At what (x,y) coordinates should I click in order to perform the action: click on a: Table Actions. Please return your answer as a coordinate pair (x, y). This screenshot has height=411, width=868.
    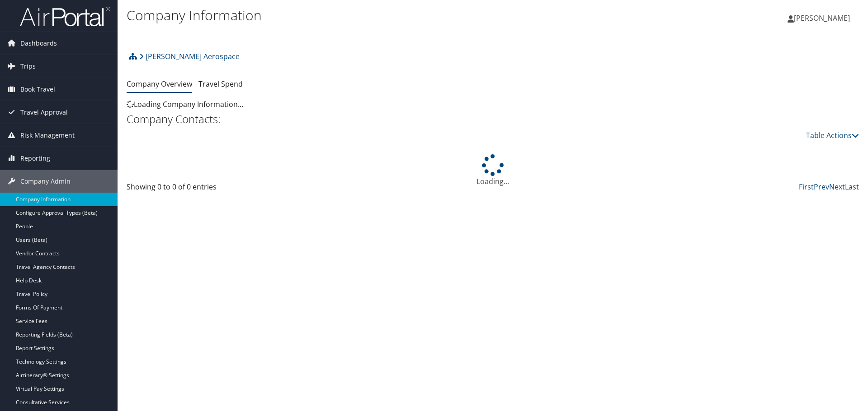
    Looking at the image, I should click on (832, 135).